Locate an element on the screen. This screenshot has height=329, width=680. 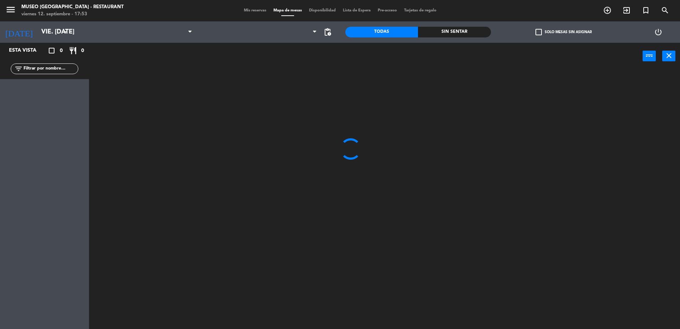
span: pending_actions is located at coordinates (328, 32).